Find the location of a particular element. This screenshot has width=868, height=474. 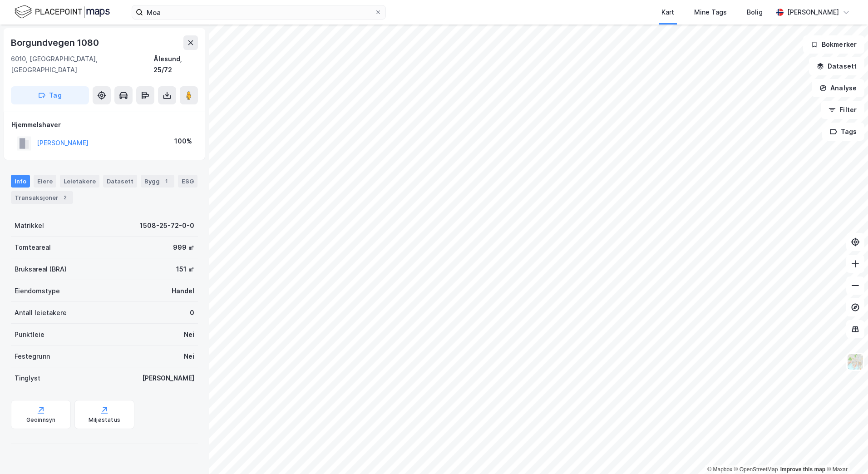

input: Søk på adresse, matrikkel, gårdeiere, leietakere eller personer is located at coordinates (259, 12).